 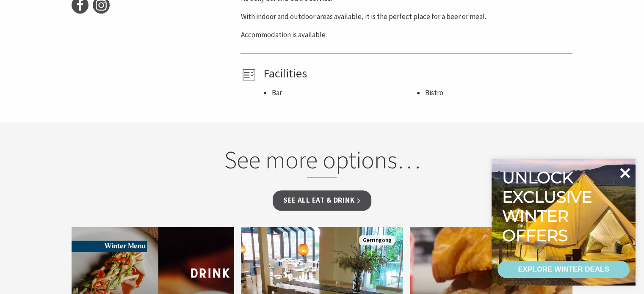 I want to click on h4: Facilities, so click(x=416, y=74).